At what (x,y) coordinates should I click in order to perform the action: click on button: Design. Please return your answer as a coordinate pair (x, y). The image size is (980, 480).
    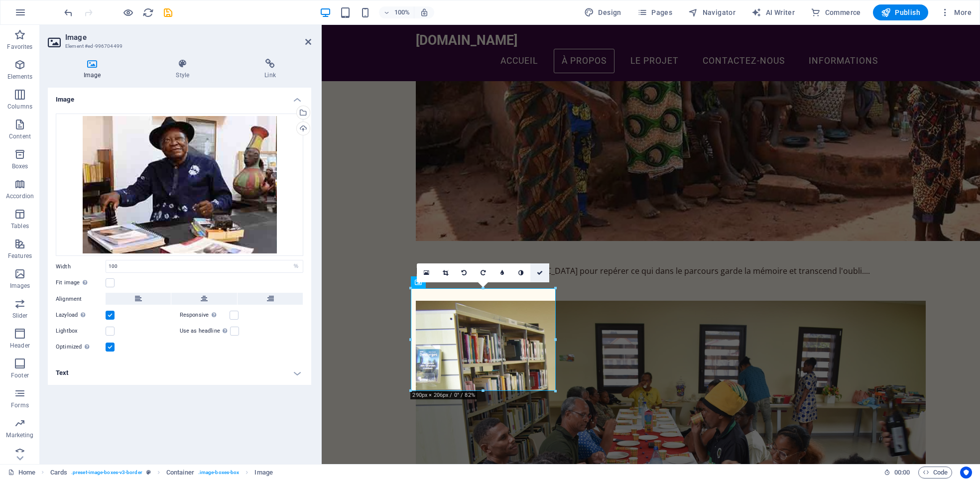
    Looking at the image, I should click on (603, 13).